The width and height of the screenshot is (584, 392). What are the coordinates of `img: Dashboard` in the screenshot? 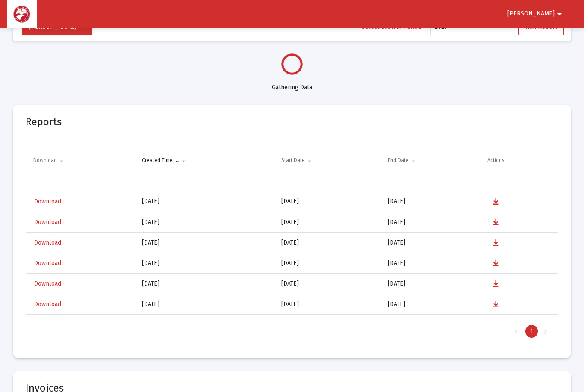 It's located at (21, 14).